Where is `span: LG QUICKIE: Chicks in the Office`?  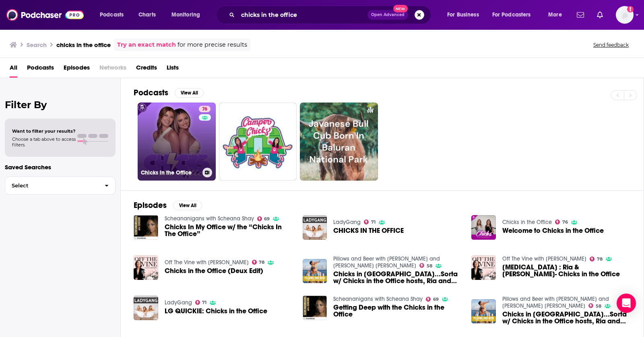 span: LG QUICKIE: Chicks in the Office is located at coordinates (216, 311).